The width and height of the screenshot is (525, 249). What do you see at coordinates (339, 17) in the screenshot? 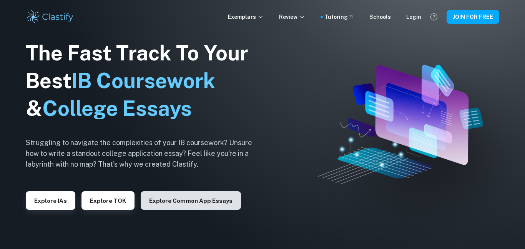
I see `a: Tutoring` at bounding box center [339, 17].